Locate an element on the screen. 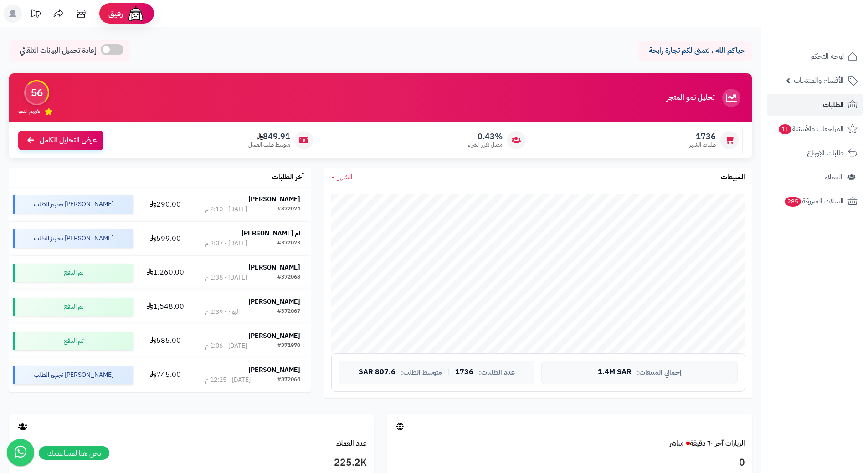  span: 807.6 SAR is located at coordinates (377, 373).